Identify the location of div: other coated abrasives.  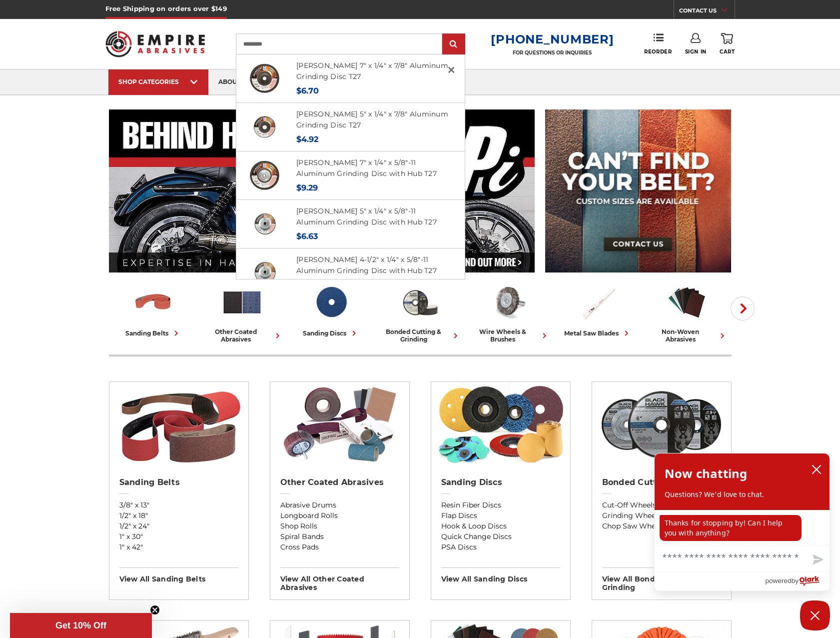
(242, 336).